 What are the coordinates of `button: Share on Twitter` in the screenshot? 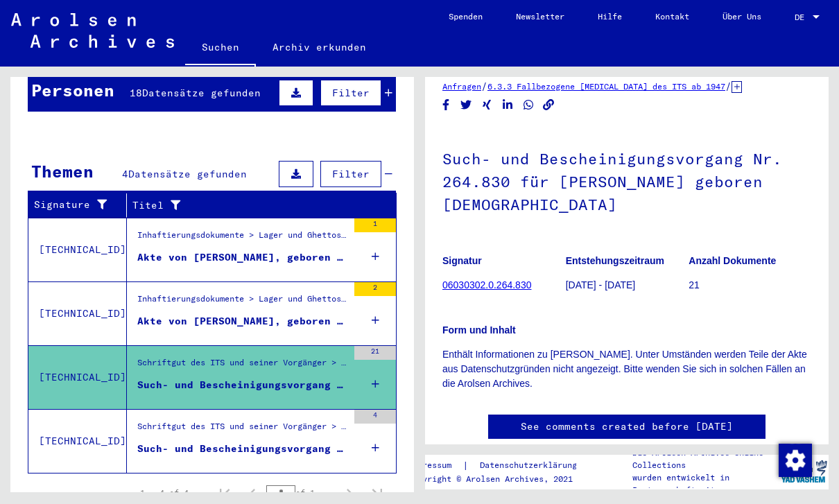 It's located at (466, 105).